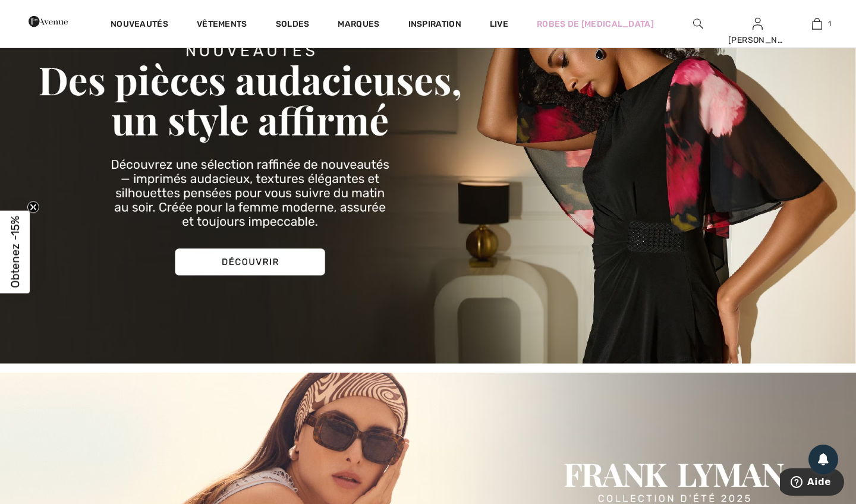 The image size is (856, 504). Describe the element at coordinates (139, 25) in the screenshot. I see `a: Nouveautés` at that location.